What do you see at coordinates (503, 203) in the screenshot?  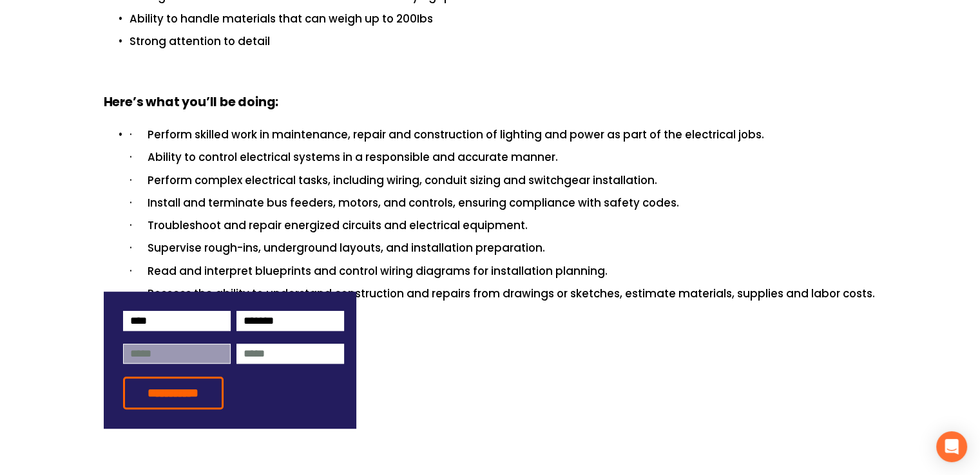 I see `p: · Install and terminate bus feeders, motors, and controls, ensuring compliance with safety codes.` at bounding box center [503, 203].